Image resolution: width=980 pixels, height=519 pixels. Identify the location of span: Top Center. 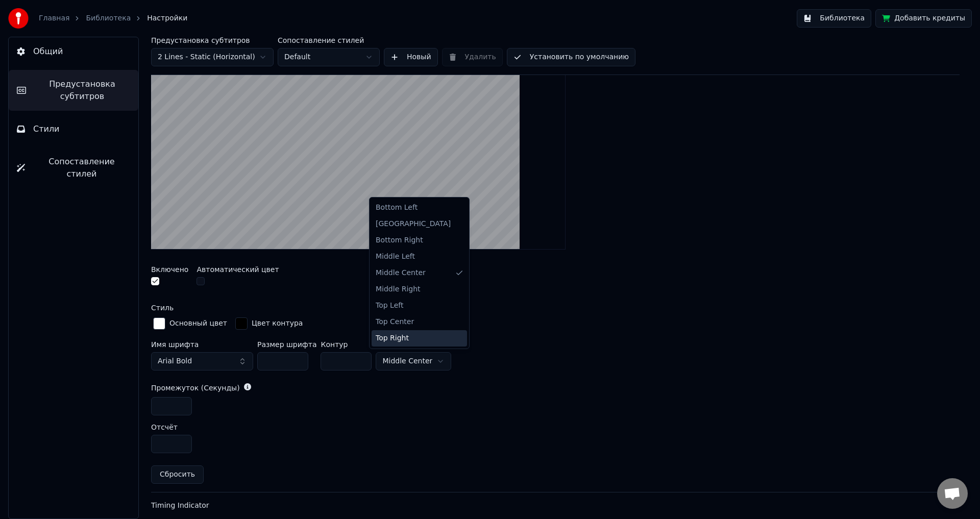
(395, 322).